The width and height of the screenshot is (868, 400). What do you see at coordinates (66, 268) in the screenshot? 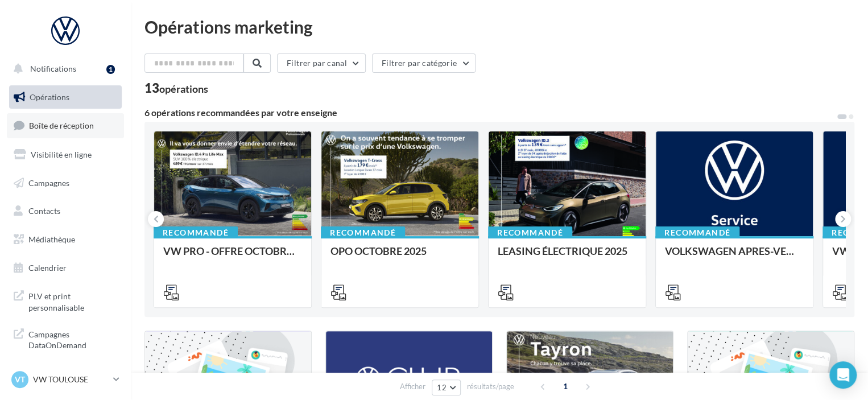
I see `a: Calendrier` at bounding box center [66, 268].